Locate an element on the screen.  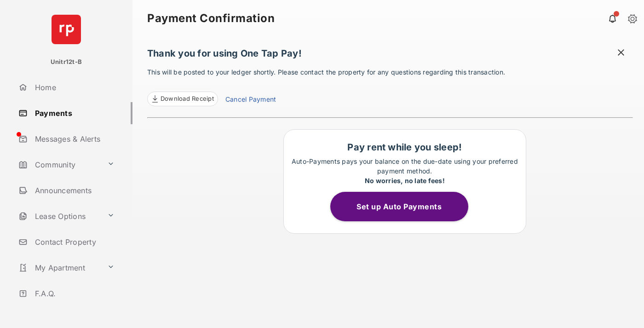
p: Auto-Payments pays your balance on the due-date using your preferred payment method. is located at coordinates (405, 171).